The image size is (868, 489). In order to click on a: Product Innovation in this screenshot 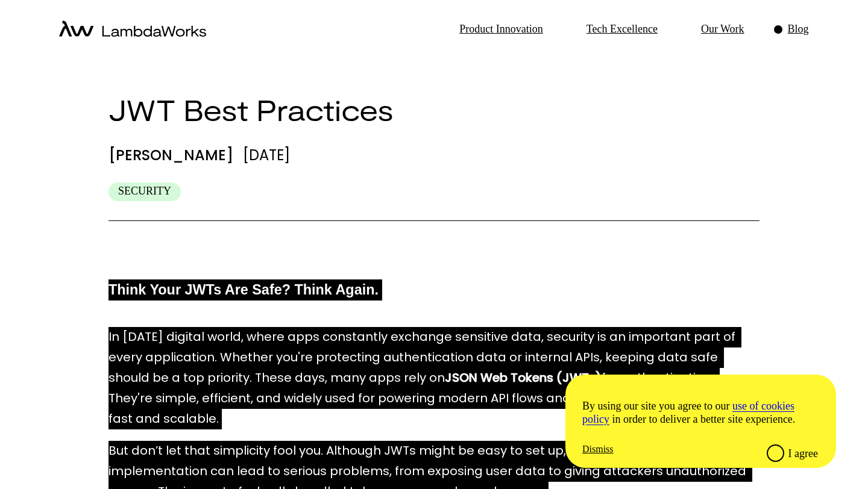, I will do `click(494, 29)`.